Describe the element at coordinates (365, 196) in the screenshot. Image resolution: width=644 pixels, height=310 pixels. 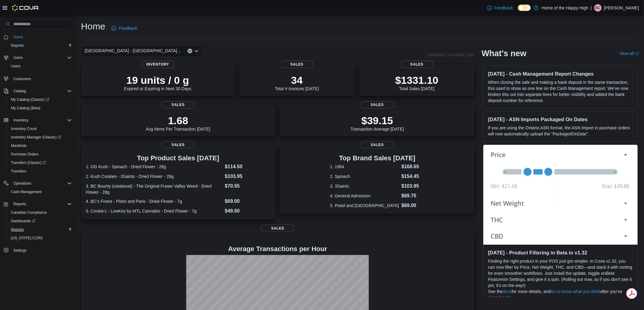
I see `dt: 4. General Admission` at that location.